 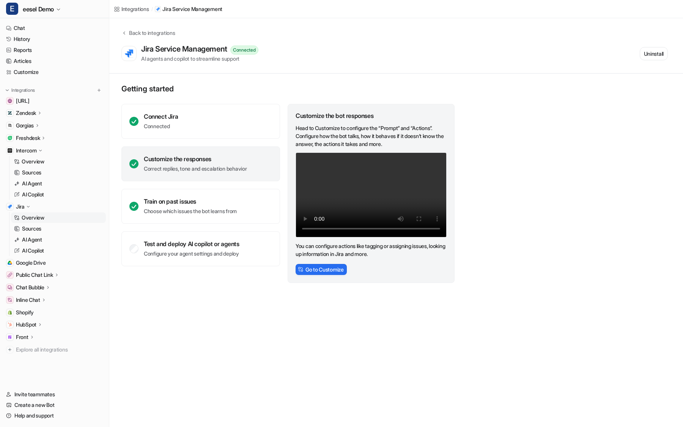 I want to click on img: Google Drive, so click(x=10, y=263).